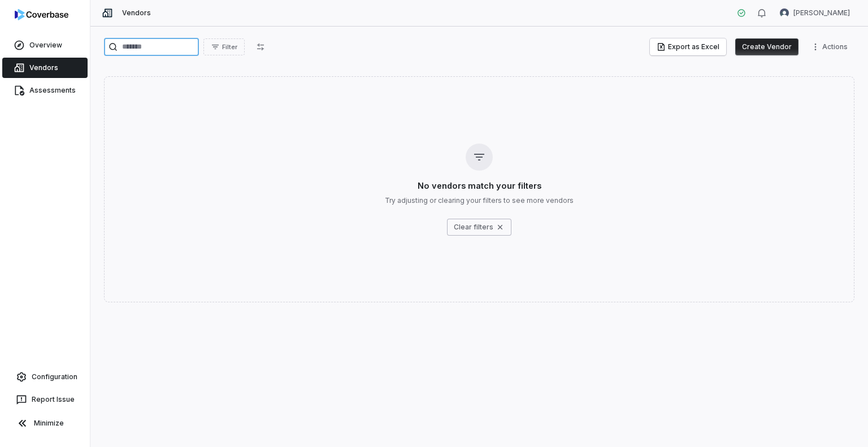  What do you see at coordinates (44, 423) in the screenshot?
I see `button: Minimize` at bounding box center [44, 423].